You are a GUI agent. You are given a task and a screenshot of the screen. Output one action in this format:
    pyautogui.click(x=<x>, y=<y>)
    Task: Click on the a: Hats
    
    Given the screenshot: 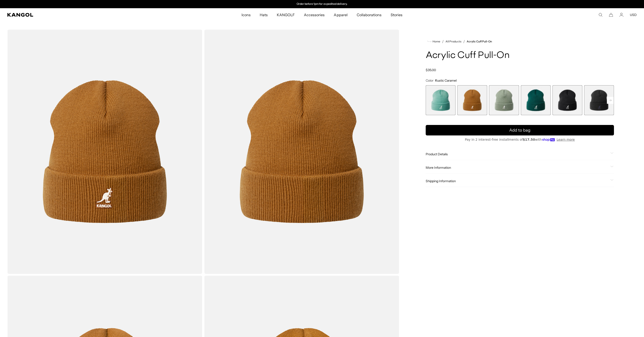 What is the action you would take?
    pyautogui.click(x=263, y=15)
    